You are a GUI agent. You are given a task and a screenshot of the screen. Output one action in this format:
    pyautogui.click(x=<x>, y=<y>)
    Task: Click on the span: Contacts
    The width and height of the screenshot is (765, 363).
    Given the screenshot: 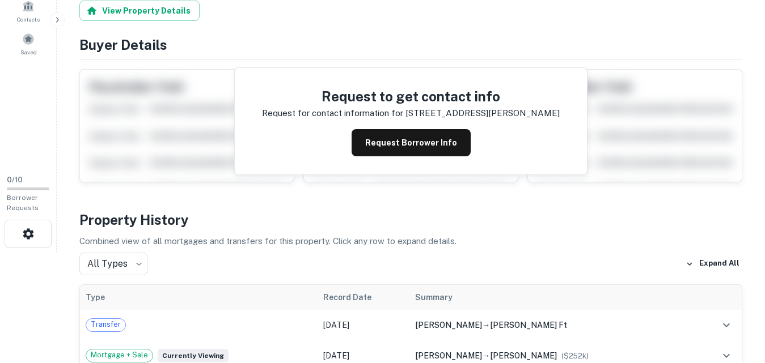 What is the action you would take?
    pyautogui.click(x=28, y=19)
    